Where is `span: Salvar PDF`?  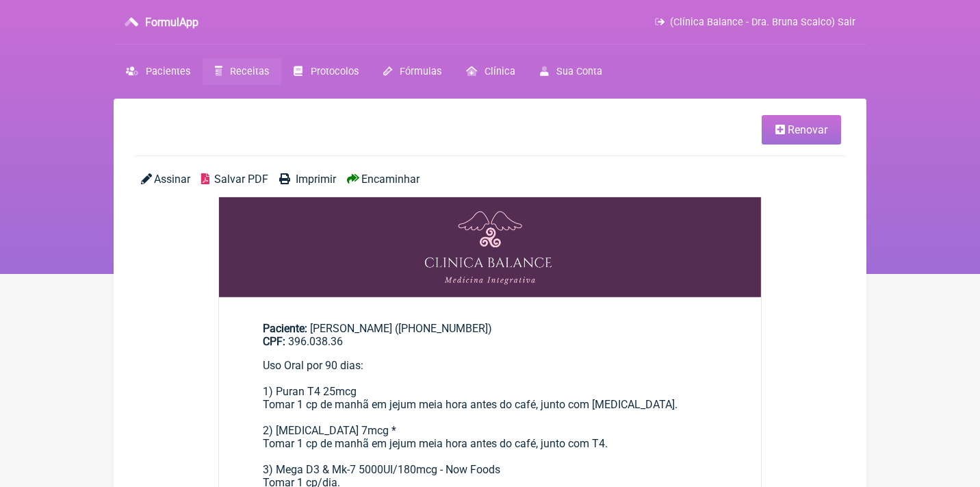
span: Salvar PDF is located at coordinates (241, 179).